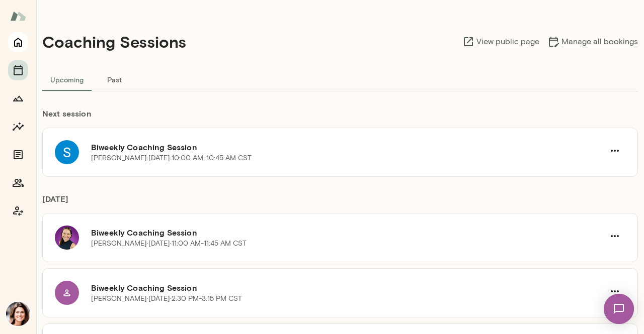  I want to click on img: Mento, so click(19, 16).